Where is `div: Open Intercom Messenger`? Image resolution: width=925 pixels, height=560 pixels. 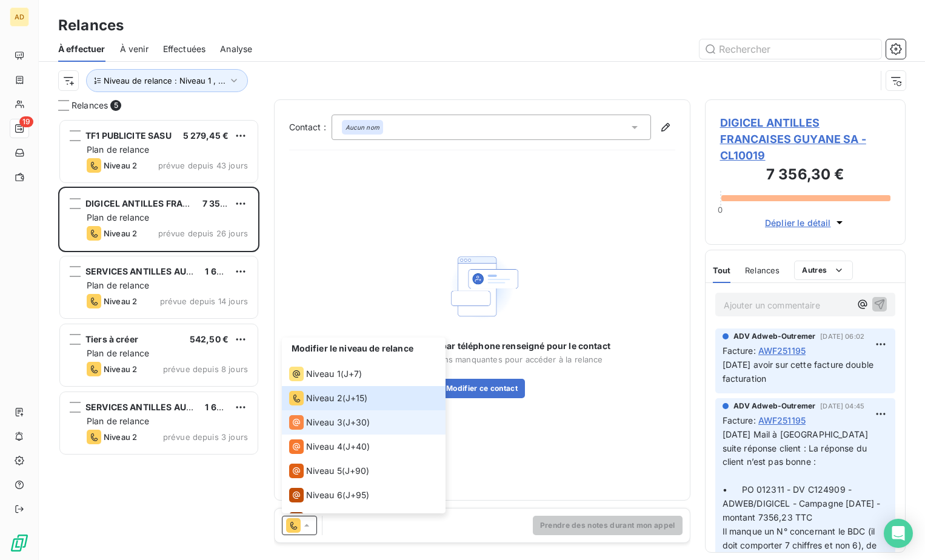 div: Open Intercom Messenger is located at coordinates (898, 533).